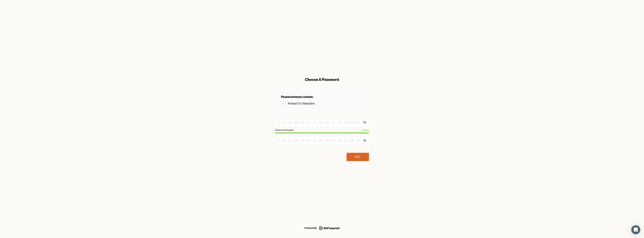 This screenshot has height=238, width=644. What do you see at coordinates (365, 130) in the screenshot?
I see `div: Strong` at bounding box center [365, 130].